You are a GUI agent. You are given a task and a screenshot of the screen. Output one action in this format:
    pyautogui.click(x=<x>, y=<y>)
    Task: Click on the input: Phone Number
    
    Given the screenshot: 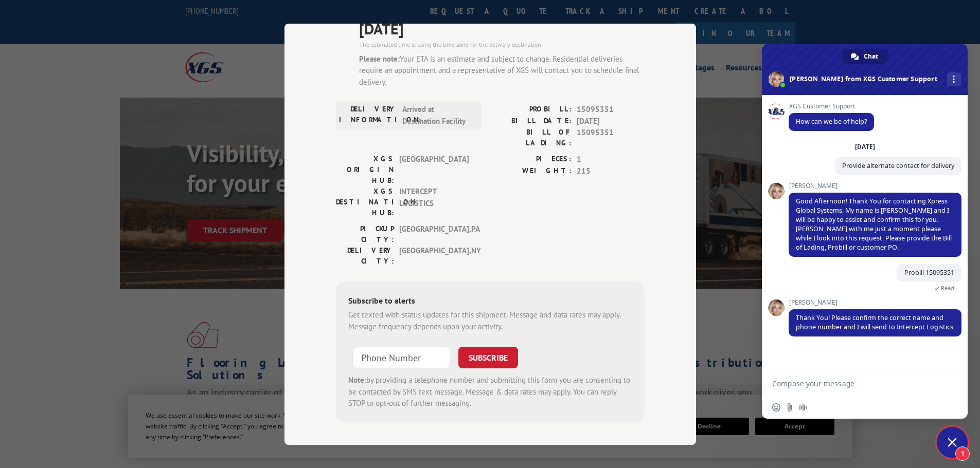 What is the action you would take?
    pyautogui.click(x=401, y=358)
    